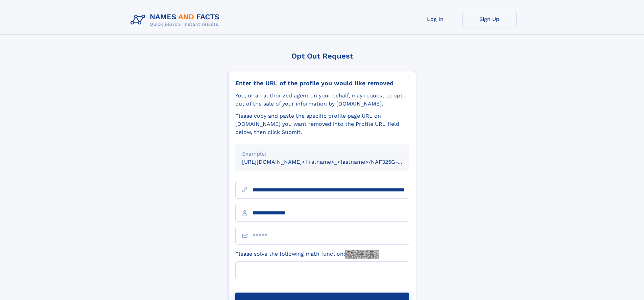  What do you see at coordinates (307, 255) in the screenshot?
I see `label: Please solve the following math function:` at bounding box center [307, 255].